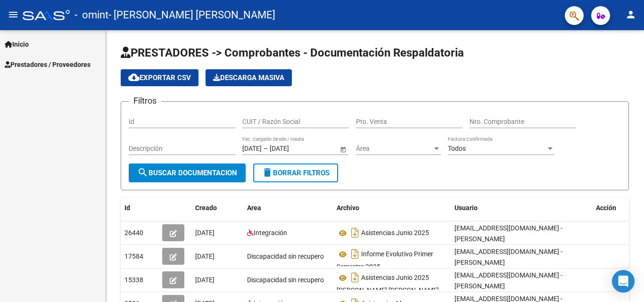 The width and height of the screenshot is (644, 302). What do you see at coordinates (252, 148) in the screenshot?
I see `input: Fecha inicio` at bounding box center [252, 148].